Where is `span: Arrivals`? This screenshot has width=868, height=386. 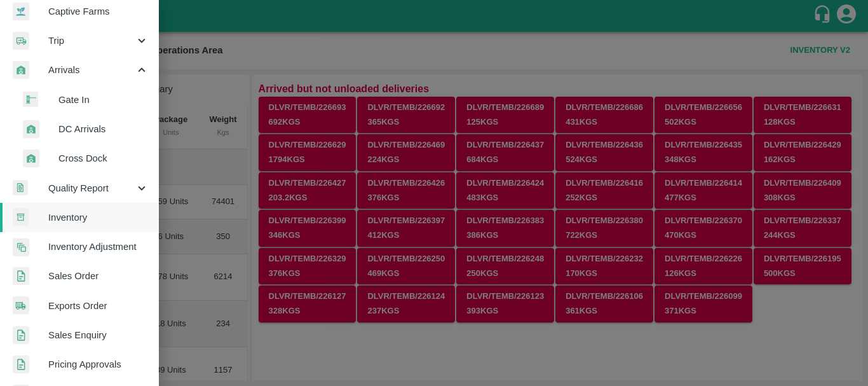 span: Arrivals is located at coordinates (92, 70).